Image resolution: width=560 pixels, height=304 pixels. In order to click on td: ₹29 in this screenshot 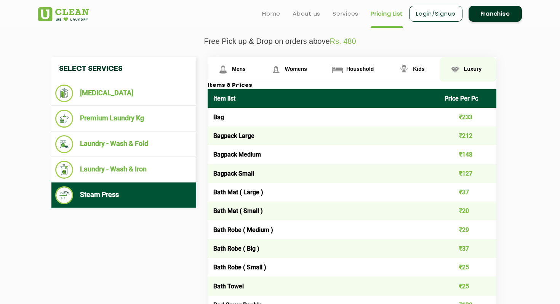, I will do `click(468, 229)`.